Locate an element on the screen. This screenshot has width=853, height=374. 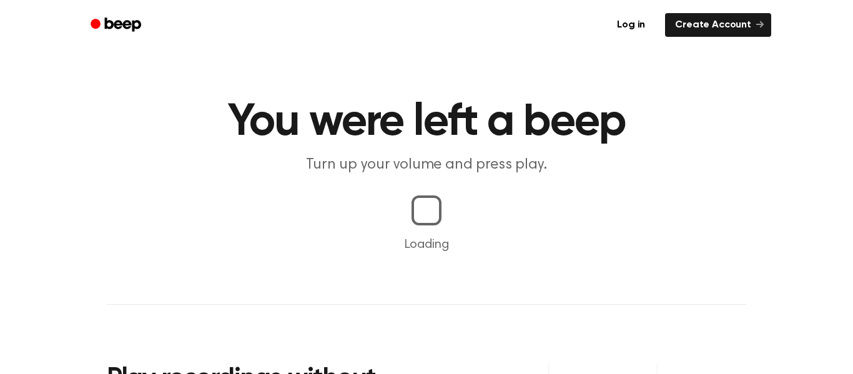
a: Create Account is located at coordinates (718, 25).